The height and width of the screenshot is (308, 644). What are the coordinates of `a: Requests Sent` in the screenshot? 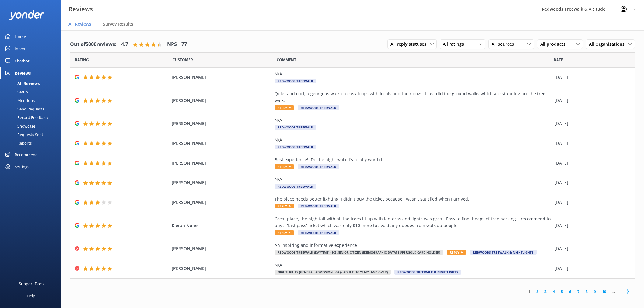 It's located at (32, 134).